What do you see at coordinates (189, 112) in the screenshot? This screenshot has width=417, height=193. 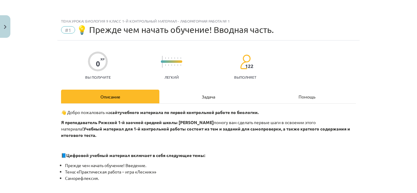 I see `font: учебного материала по первой контрольной работе по биологии.` at bounding box center [189, 112].